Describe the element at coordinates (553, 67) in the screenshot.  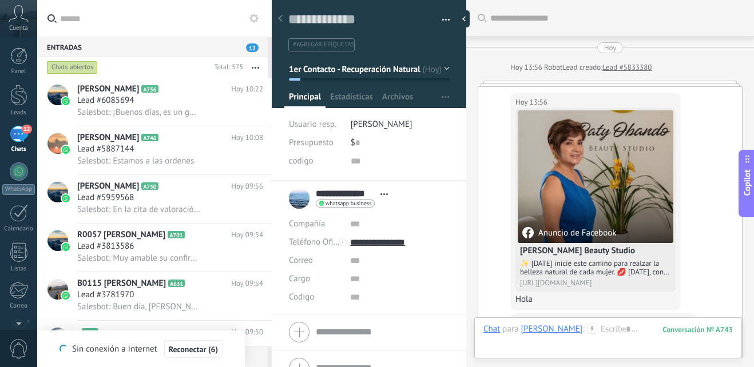
I see `span: Robot` at that location.